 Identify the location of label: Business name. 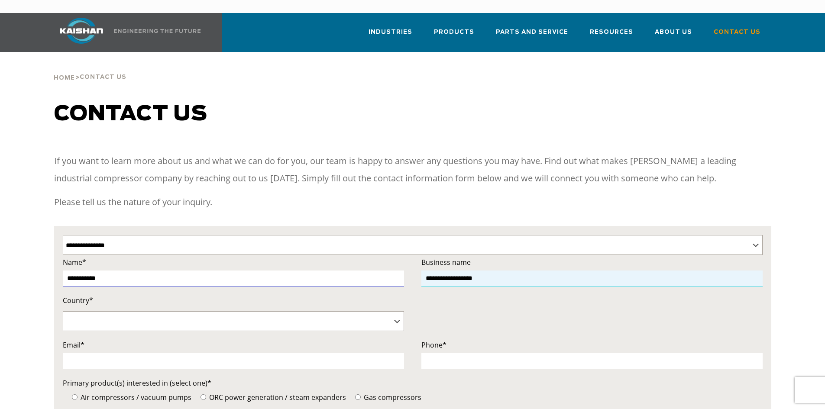
(592, 263).